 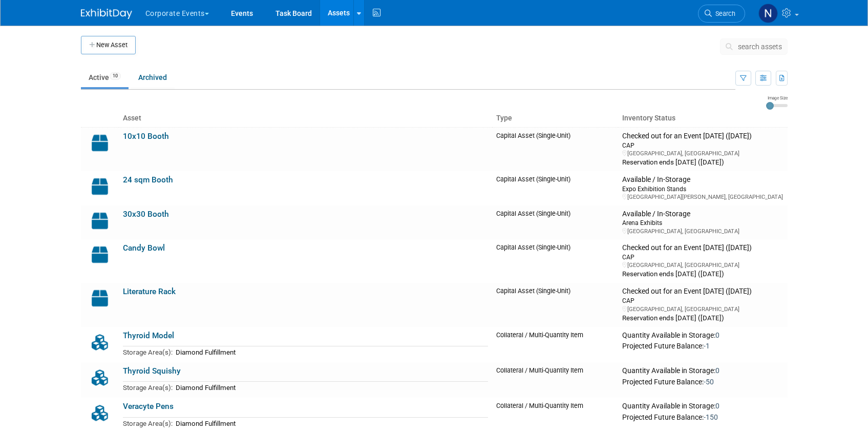 What do you see at coordinates (153, 77) in the screenshot?
I see `a: Archived` at bounding box center [153, 77].